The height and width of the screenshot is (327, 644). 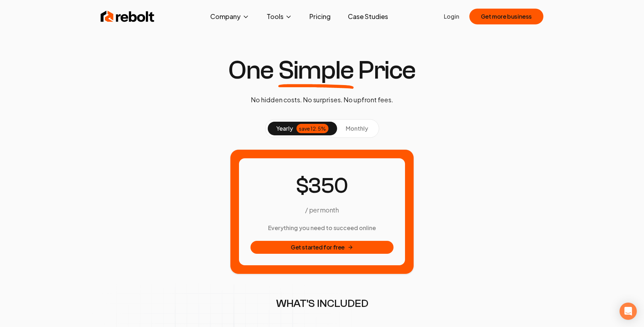 I want to click on p: No hidden costs. No surprises. No upfront fees., so click(x=322, y=100).